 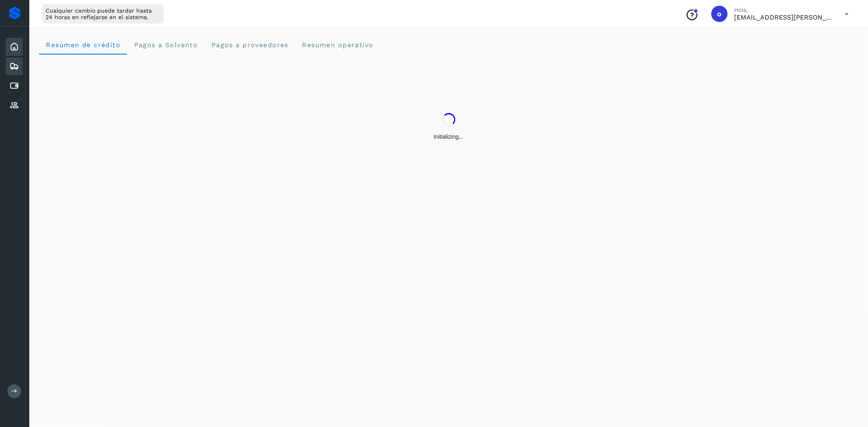 What do you see at coordinates (83, 45) in the screenshot?
I see `span: Resumen de crédito` at bounding box center [83, 45].